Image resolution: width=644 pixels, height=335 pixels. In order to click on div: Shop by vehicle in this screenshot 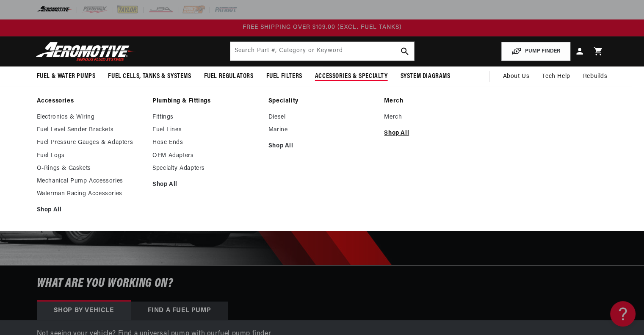, I will do `click(84, 311)`.